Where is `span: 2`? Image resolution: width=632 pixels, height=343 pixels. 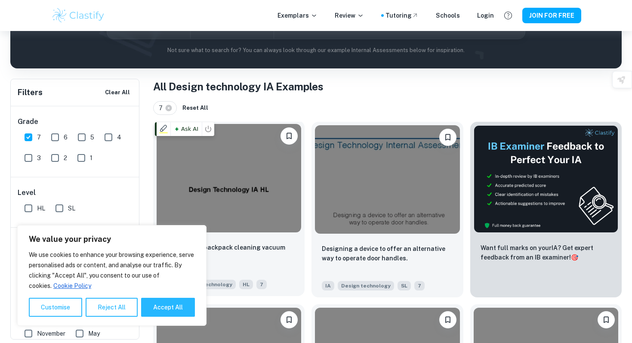
span: 2 is located at coordinates (65, 158).